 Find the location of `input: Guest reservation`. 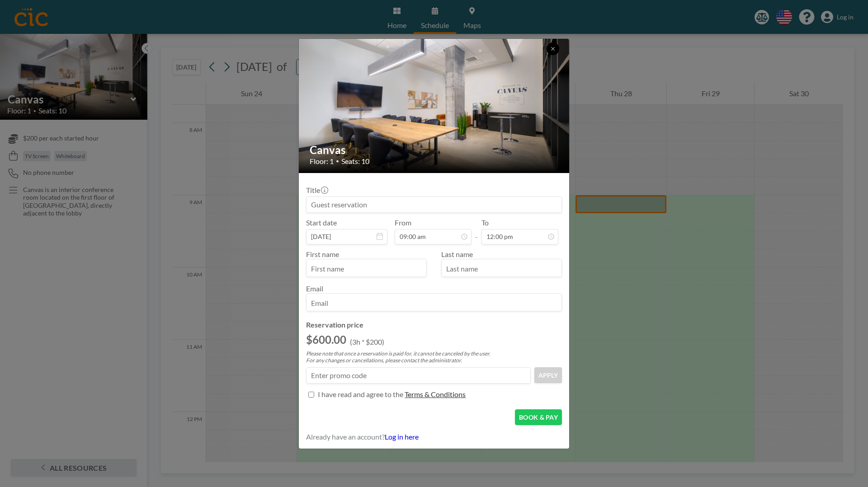

input: Guest reservation is located at coordinates (434, 205).